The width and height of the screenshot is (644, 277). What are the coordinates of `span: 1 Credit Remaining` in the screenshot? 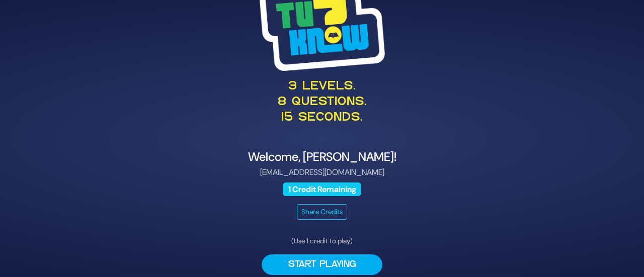 It's located at (322, 189).